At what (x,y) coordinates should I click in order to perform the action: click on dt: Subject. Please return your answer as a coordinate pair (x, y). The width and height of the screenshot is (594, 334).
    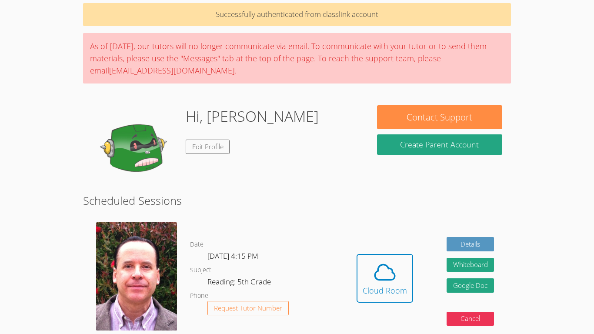
    Looking at the image, I should click on (200, 270).